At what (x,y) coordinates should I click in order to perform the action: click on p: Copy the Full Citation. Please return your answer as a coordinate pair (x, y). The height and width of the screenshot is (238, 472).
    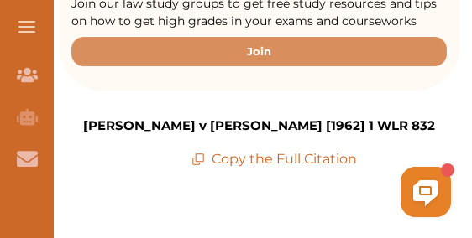
    Looking at the image, I should click on (274, 160).